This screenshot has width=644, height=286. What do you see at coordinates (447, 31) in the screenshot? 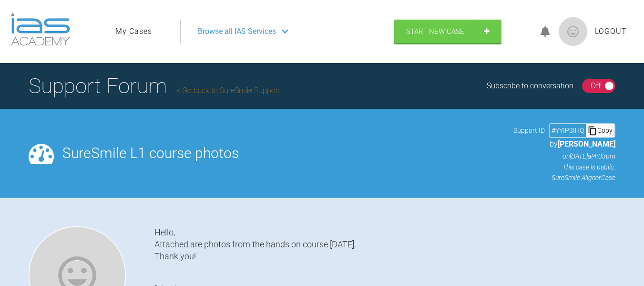
I see `a: Start New Case` at bounding box center [447, 31].